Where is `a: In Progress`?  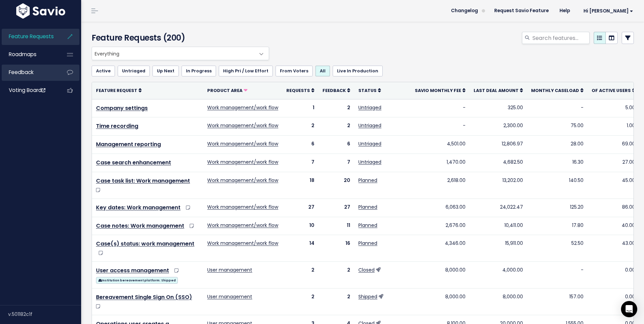
a: In Progress is located at coordinates (198, 71).